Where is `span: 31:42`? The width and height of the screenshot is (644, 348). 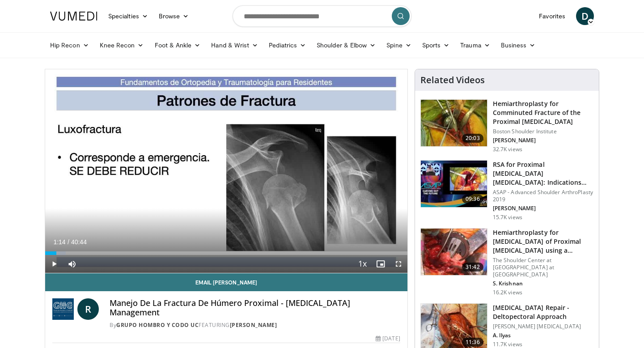
span: 31:42 is located at coordinates (473, 267).